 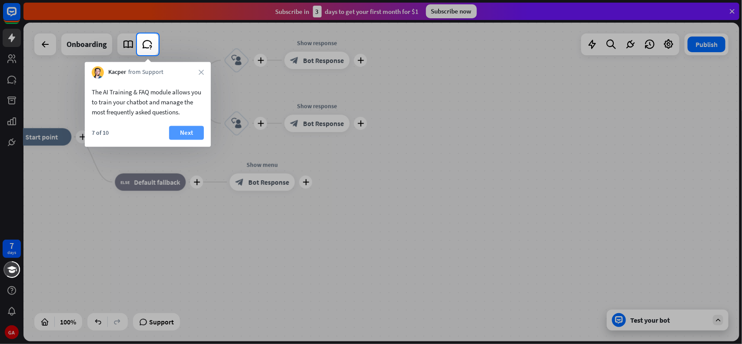 What do you see at coordinates (186, 133) in the screenshot?
I see `button: Next` at bounding box center [186, 133].